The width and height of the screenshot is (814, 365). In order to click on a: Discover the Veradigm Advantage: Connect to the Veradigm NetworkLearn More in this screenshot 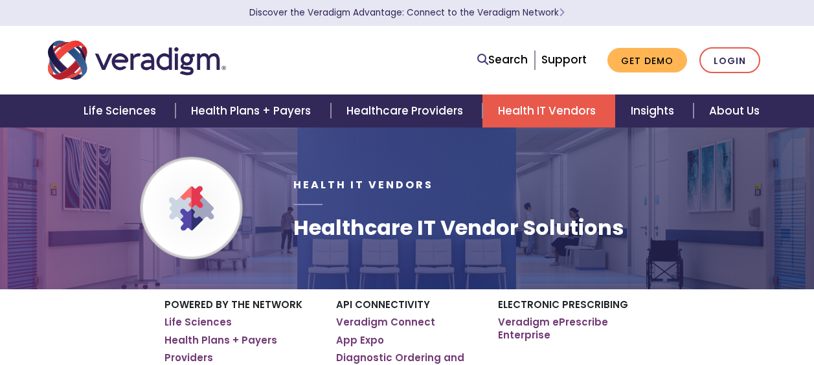, I will do `click(407, 12)`.